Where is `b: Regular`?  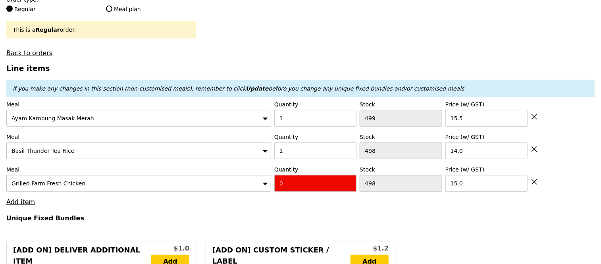 b: Regular is located at coordinates (47, 30).